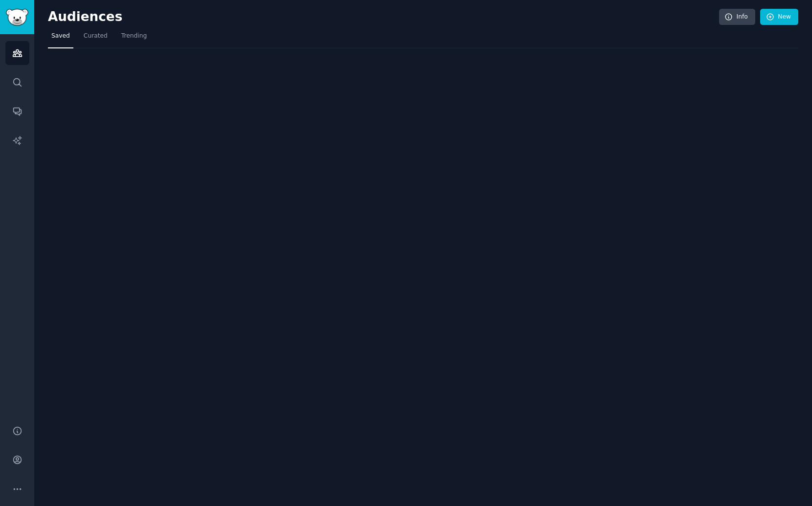 This screenshot has width=812, height=506. Describe the element at coordinates (384, 17) in the screenshot. I see `h2: Audiences` at that location.